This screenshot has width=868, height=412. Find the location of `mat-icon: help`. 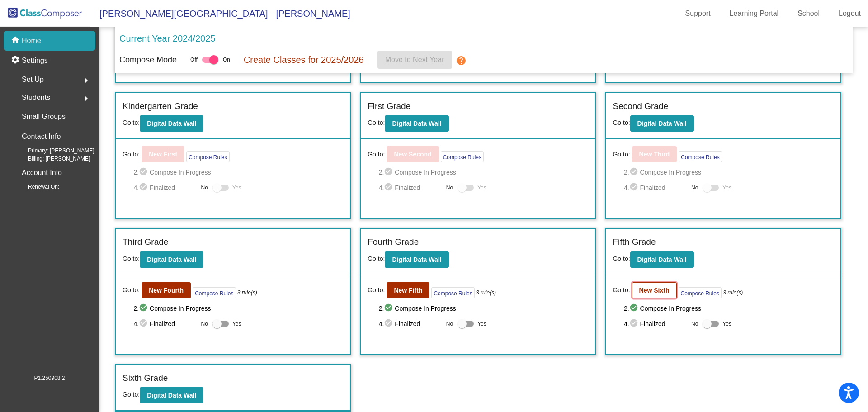

mat-icon: help is located at coordinates (461, 61).